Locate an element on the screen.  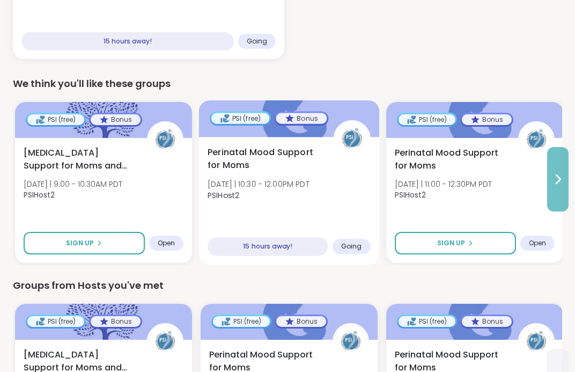
div: We think you'll like these groups is located at coordinates (288, 84).